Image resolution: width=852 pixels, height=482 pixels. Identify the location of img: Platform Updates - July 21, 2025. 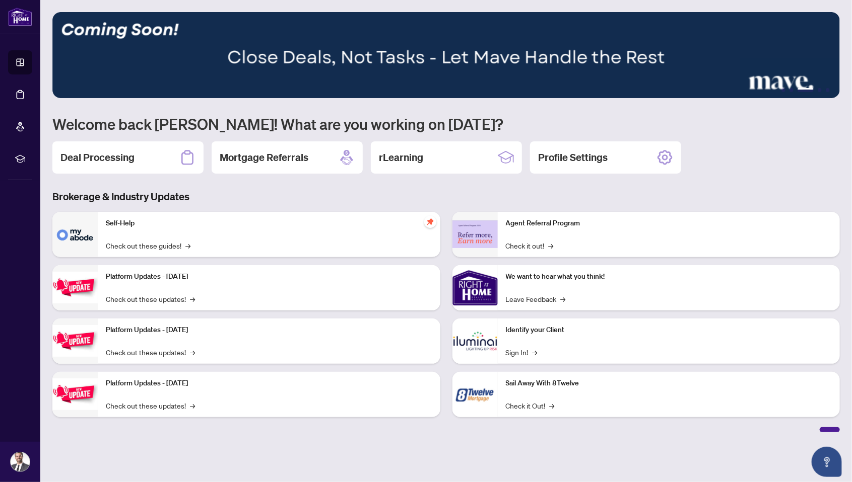
(75, 288).